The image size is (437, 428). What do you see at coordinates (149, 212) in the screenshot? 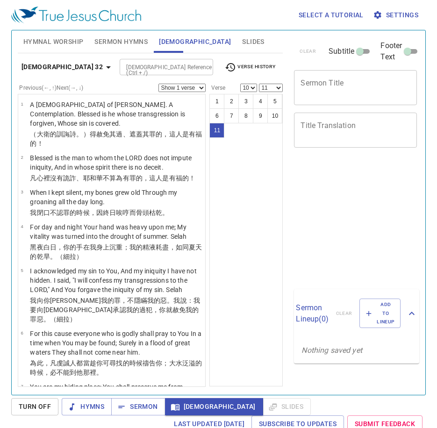
I see `wh7581: 而骨頭` at bounding box center [149, 212].